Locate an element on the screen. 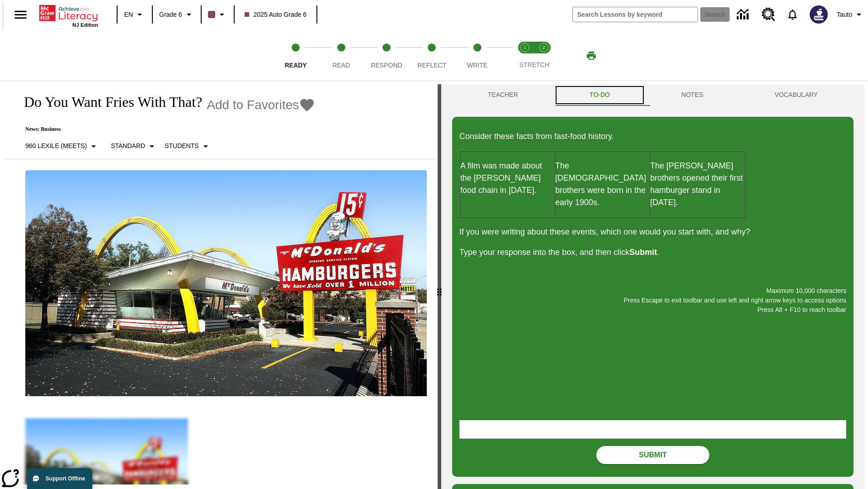  a: Resource Center, Will open in new tab is located at coordinates (769, 14).